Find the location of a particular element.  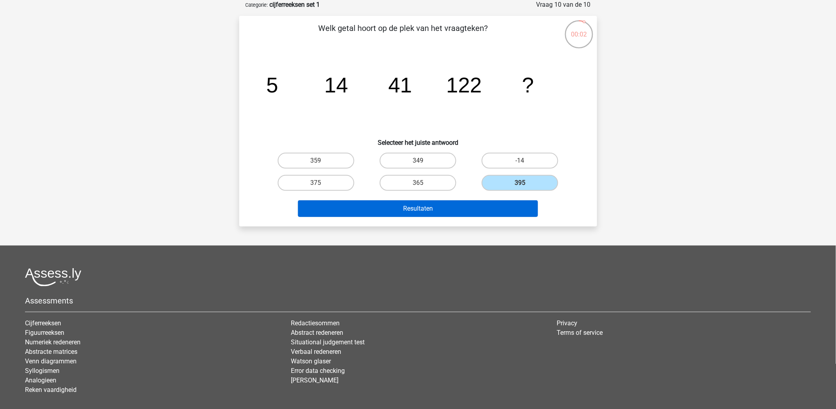

button: Resultaten is located at coordinates (418, 209).